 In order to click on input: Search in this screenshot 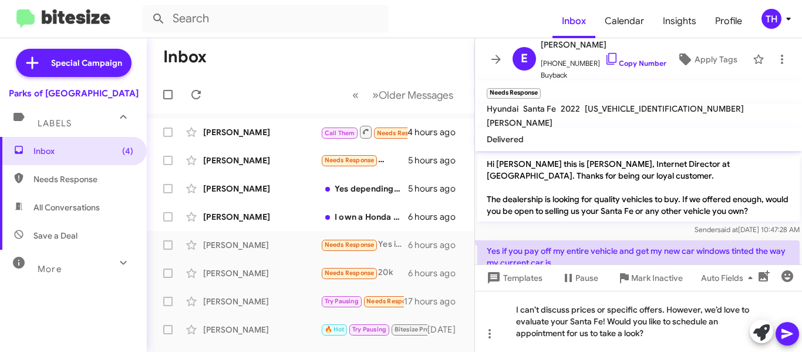, I will do `click(265, 19)`.